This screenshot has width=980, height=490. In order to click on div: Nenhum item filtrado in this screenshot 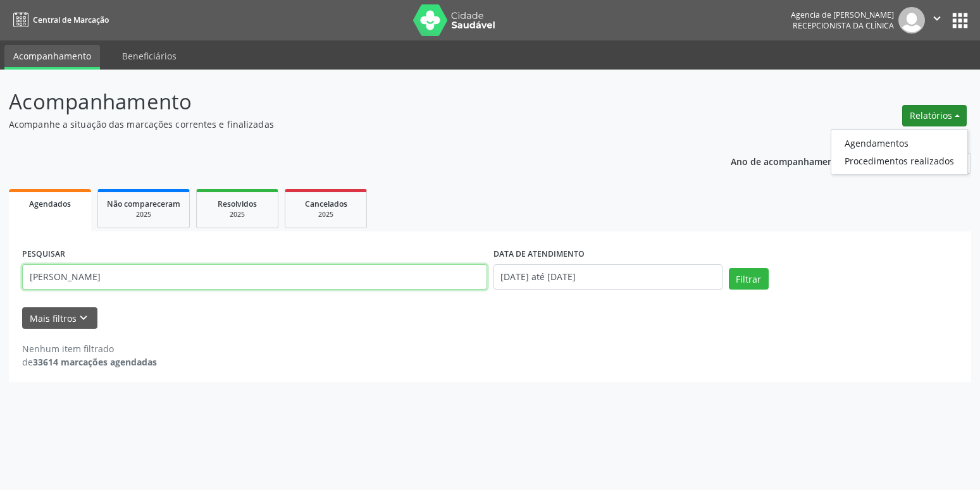, I will do `click(89, 348)`.